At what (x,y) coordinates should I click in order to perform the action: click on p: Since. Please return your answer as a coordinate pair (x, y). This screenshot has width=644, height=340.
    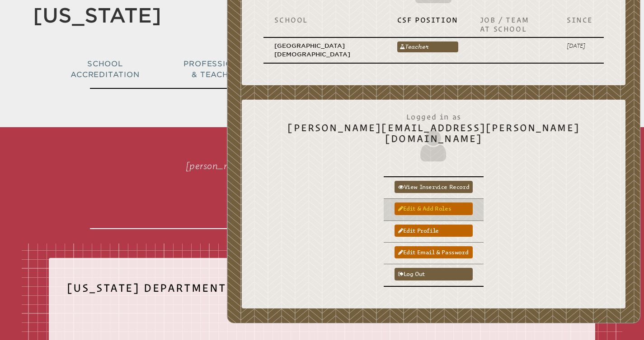
    Looking at the image, I should click on (580, 20).